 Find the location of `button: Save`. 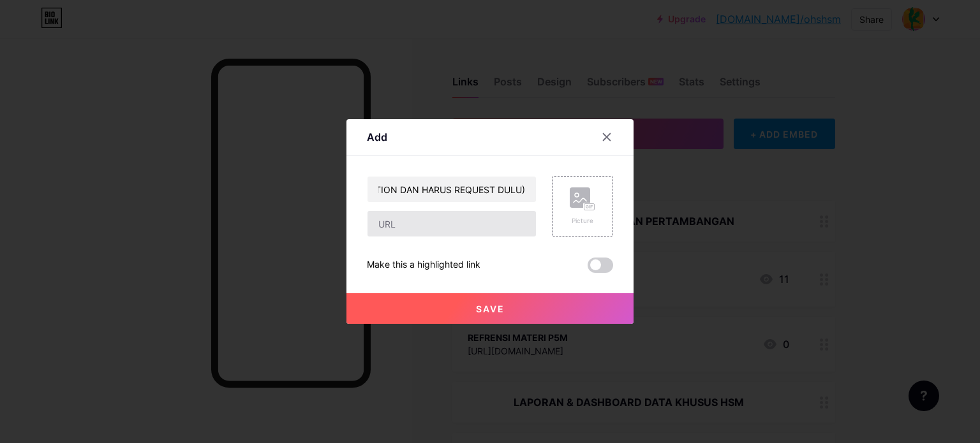

button: Save is located at coordinates (490, 309).